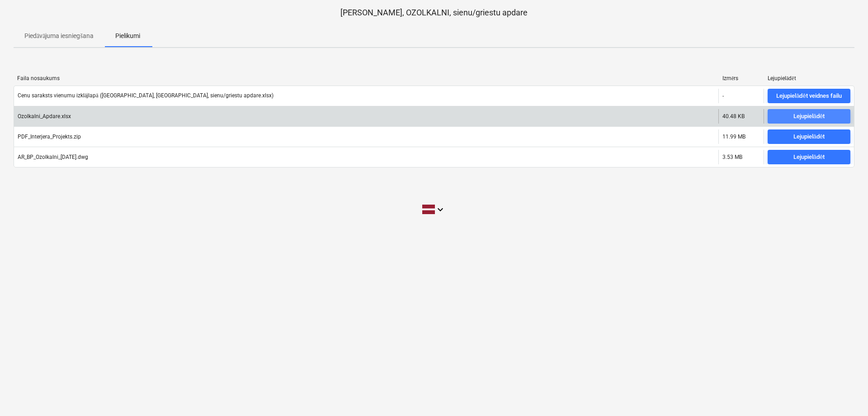 The height and width of the screenshot is (416, 868). I want to click on button: Lejupielādēt veidnes failu, so click(809, 96).